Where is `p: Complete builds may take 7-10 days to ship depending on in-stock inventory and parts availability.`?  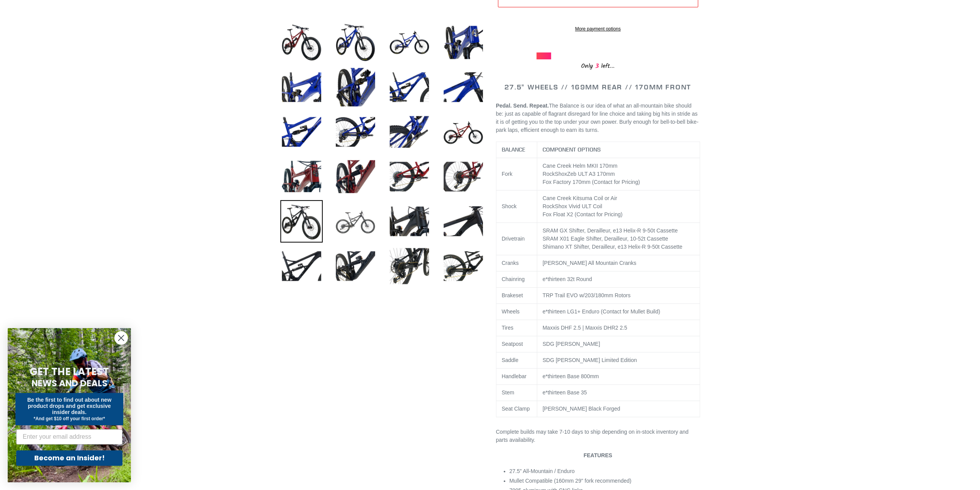
p: Complete builds may take 7-10 days to ship depending on in-stock inventory and parts availability. is located at coordinates (598, 436).